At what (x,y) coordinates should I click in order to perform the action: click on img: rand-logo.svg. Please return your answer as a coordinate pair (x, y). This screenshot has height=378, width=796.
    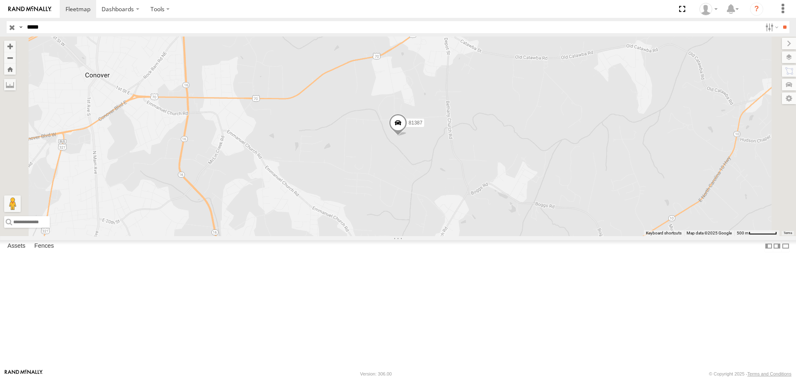
    Looking at the image, I should click on (30, 9).